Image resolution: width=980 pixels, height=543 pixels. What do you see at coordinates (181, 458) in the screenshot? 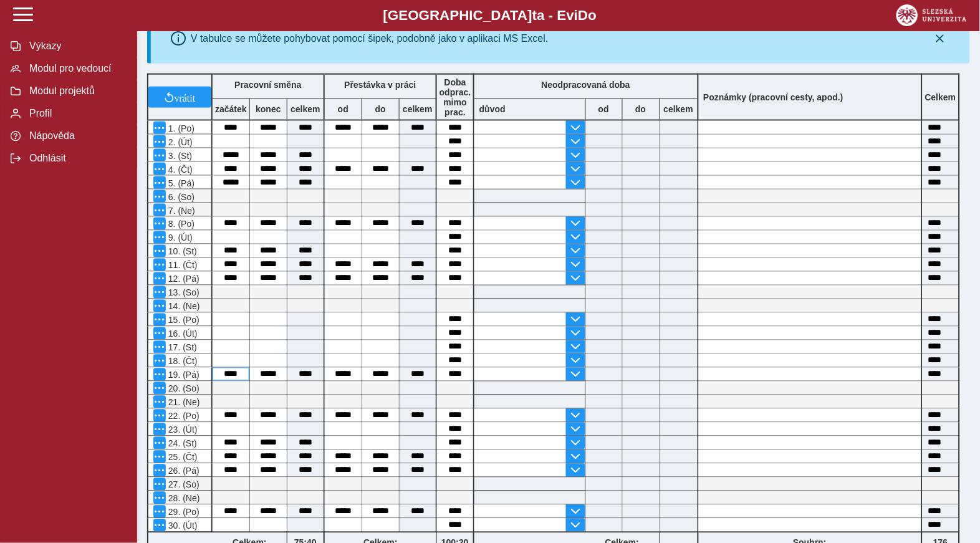
I see `span: 25. (Čt)` at bounding box center [181, 458].